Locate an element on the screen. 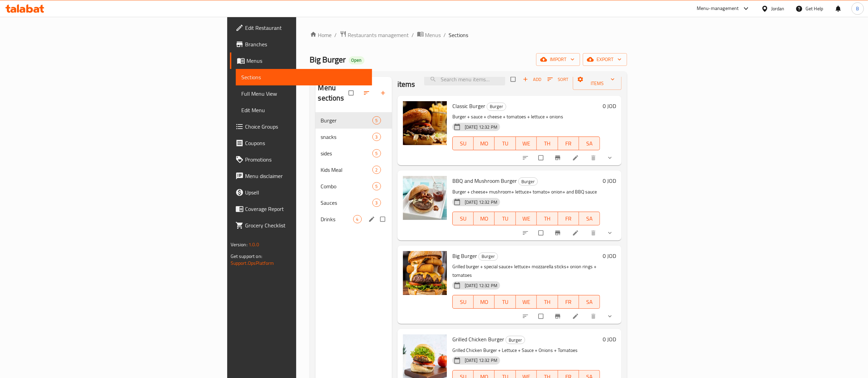  a: Branches is located at coordinates (301, 44).